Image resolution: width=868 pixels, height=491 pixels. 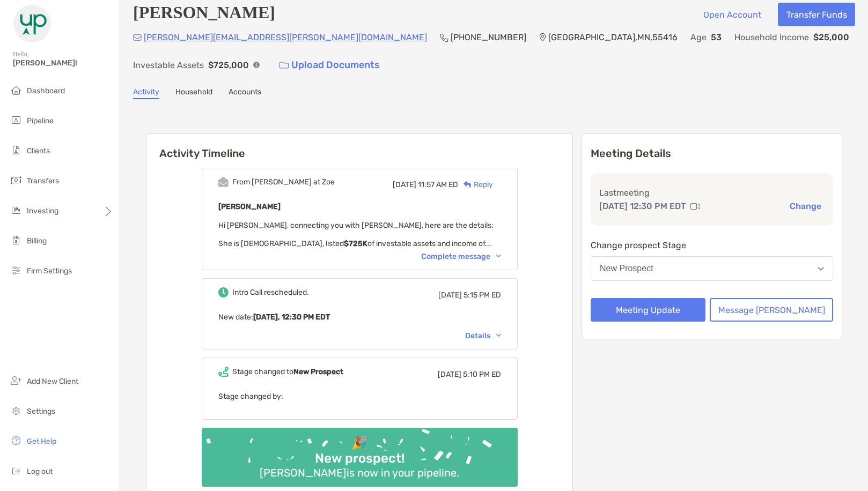 What do you see at coordinates (330, 65) in the screenshot?
I see `a: Upload Documents` at bounding box center [330, 65].